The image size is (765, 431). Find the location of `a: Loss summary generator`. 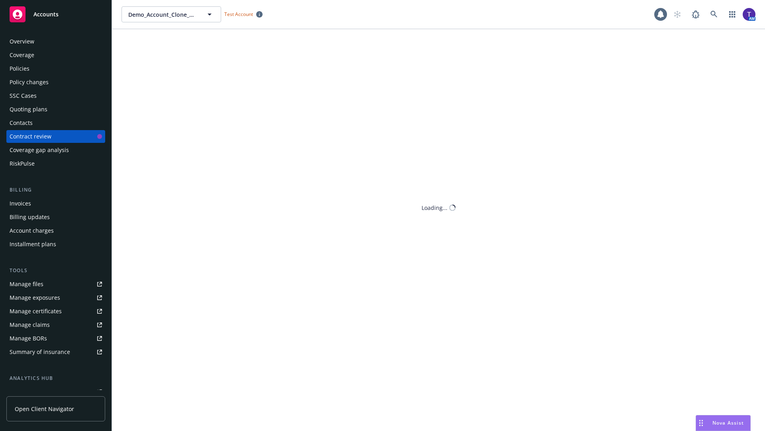

a: Loss summary generator is located at coordinates (56, 391).